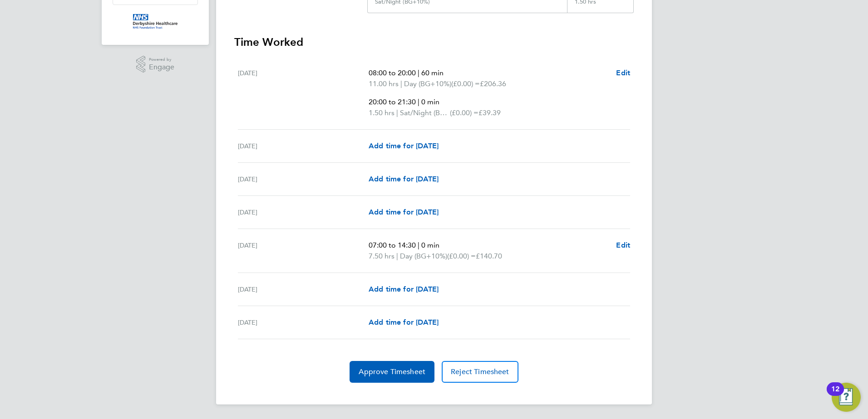  I want to click on span: Approve Timesheet, so click(392, 372).